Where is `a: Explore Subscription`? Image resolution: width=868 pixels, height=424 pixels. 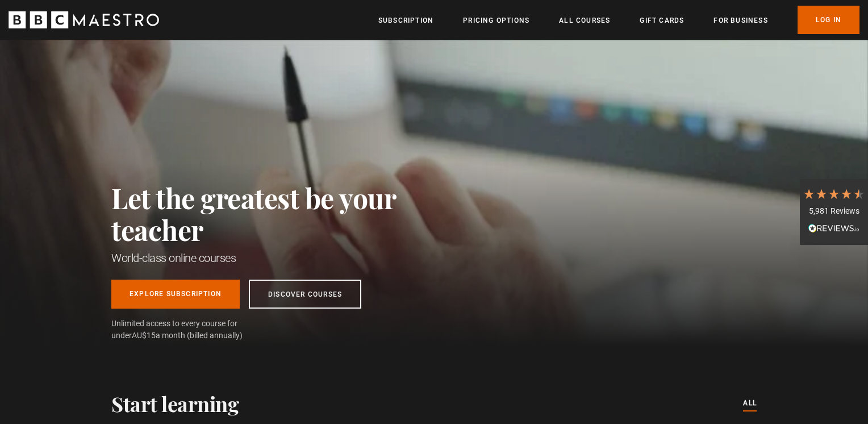 a: Explore Subscription is located at coordinates (175, 294).